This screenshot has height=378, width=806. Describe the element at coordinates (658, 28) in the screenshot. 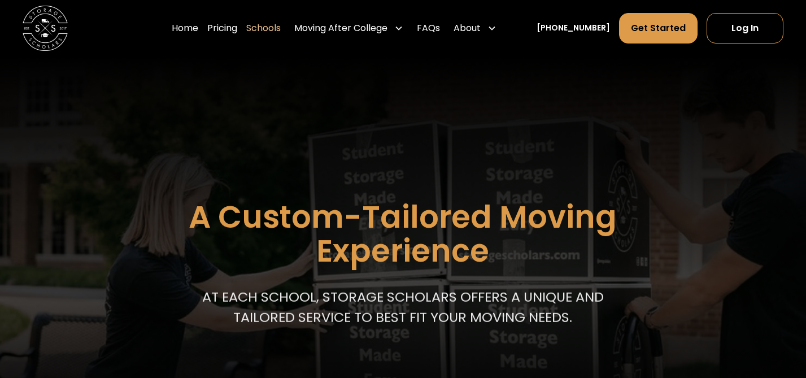

I see `a: Get Started` at that location.